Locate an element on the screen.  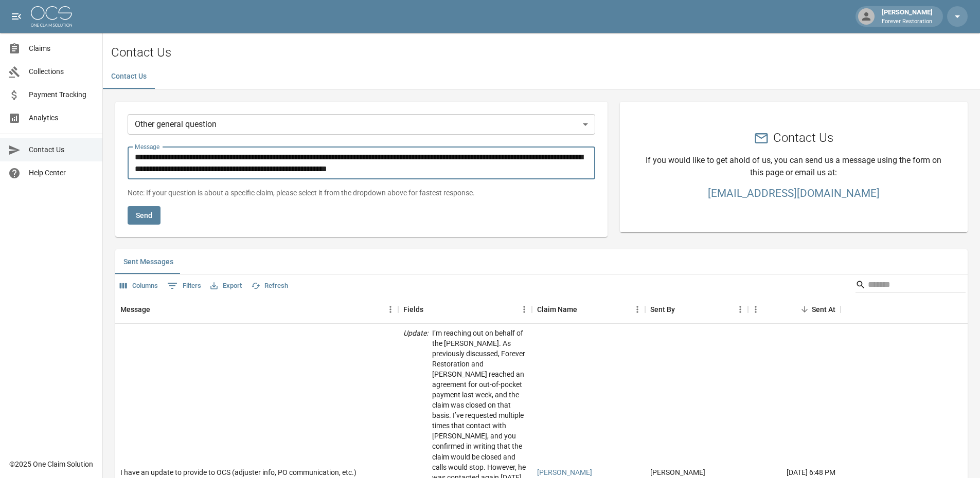
div: I have an update to provide to OCS (adjuster info, PO communication, etc.) is located at coordinates (238, 473).